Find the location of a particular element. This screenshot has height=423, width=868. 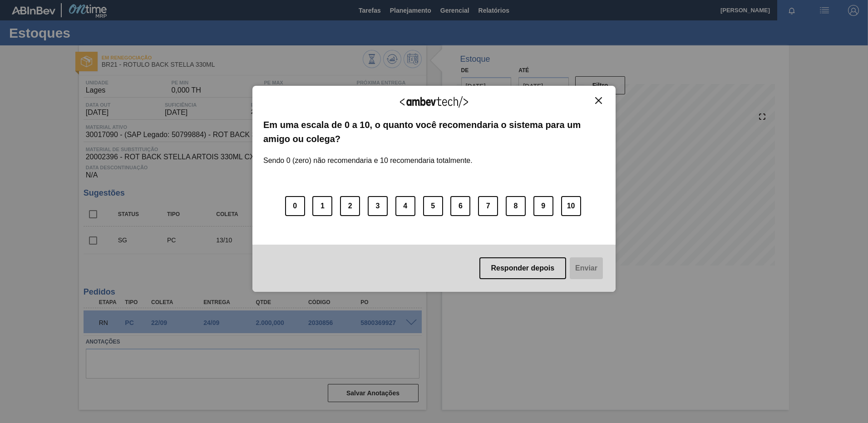

label: Em uma escala de 0 a 10, o quanto você recomendaria o sistema para um amigo ou colega? is located at coordinates (434, 132).